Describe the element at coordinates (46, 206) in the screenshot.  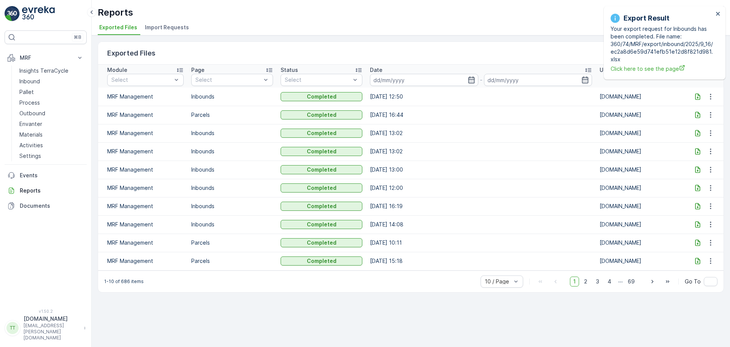
I see `a: Documents` at that location.